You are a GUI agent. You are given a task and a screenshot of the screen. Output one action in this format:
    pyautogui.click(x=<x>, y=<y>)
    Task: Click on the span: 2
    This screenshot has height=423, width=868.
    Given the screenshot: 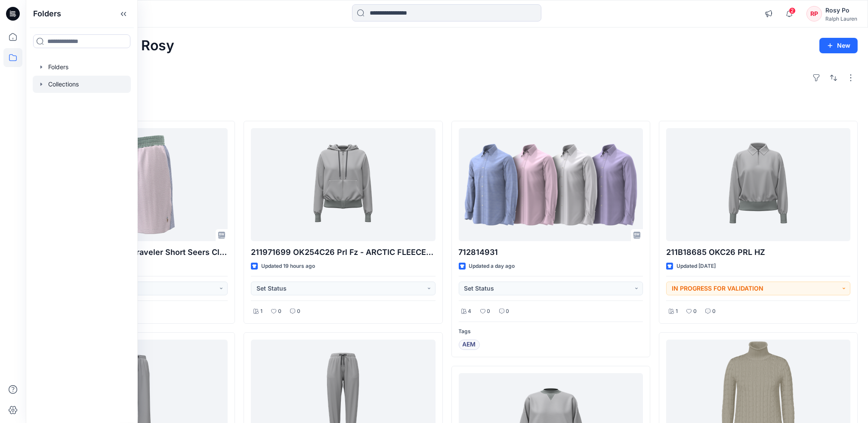 What is the action you would take?
    pyautogui.click(x=792, y=11)
    